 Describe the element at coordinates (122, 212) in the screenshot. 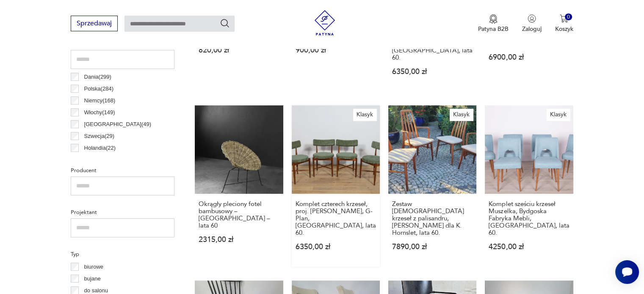

I see `p: Projektant` at that location.